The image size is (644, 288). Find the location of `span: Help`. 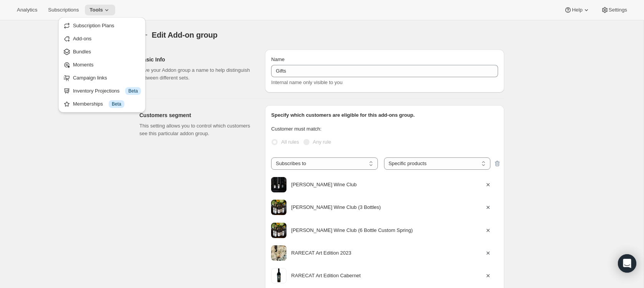

span: Help is located at coordinates (577, 10).